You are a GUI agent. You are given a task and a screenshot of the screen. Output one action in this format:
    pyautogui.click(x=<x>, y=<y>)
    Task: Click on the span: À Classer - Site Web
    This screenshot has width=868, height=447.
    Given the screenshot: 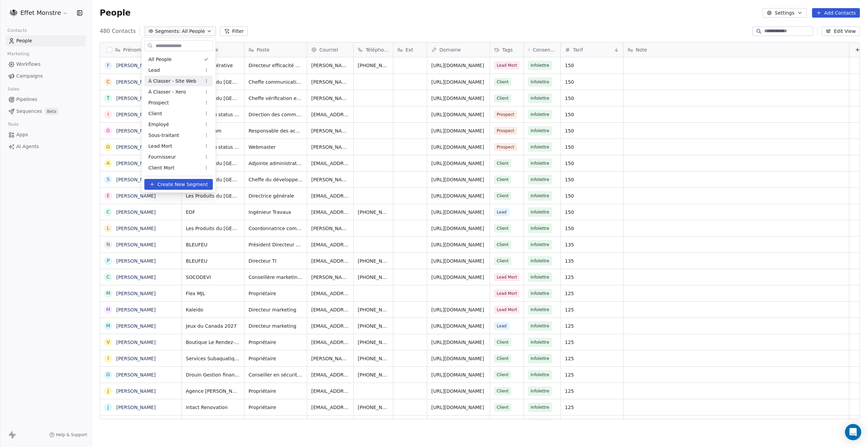 What is the action you would take?
    pyautogui.click(x=172, y=81)
    